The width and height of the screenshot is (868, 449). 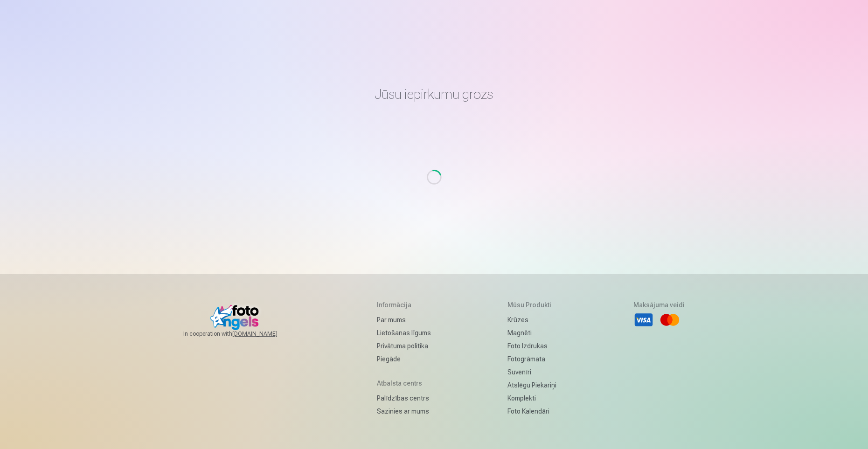 What do you see at coordinates (532, 320) in the screenshot?
I see `a: Krūzes` at bounding box center [532, 320].